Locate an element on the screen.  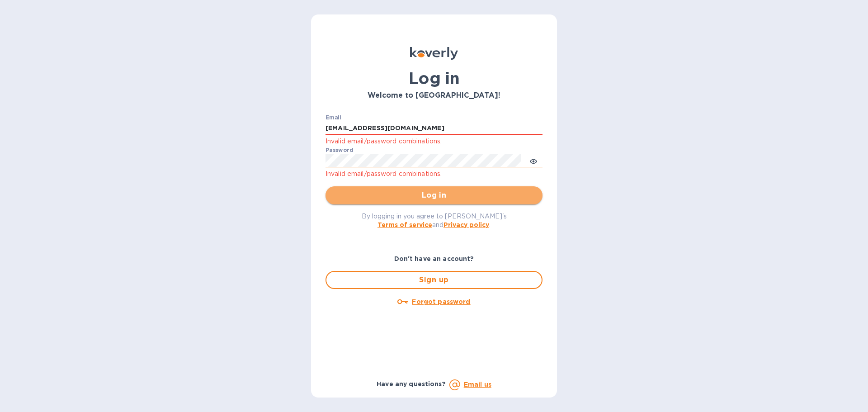
b: Email us is located at coordinates (478, 384).